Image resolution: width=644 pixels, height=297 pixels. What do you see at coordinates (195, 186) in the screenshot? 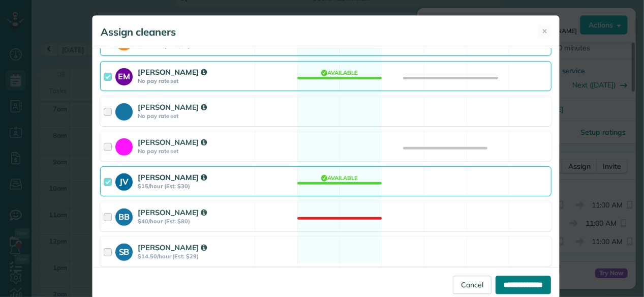
I see `strong: $15/hour (Est: $30)` at bounding box center [195, 186].